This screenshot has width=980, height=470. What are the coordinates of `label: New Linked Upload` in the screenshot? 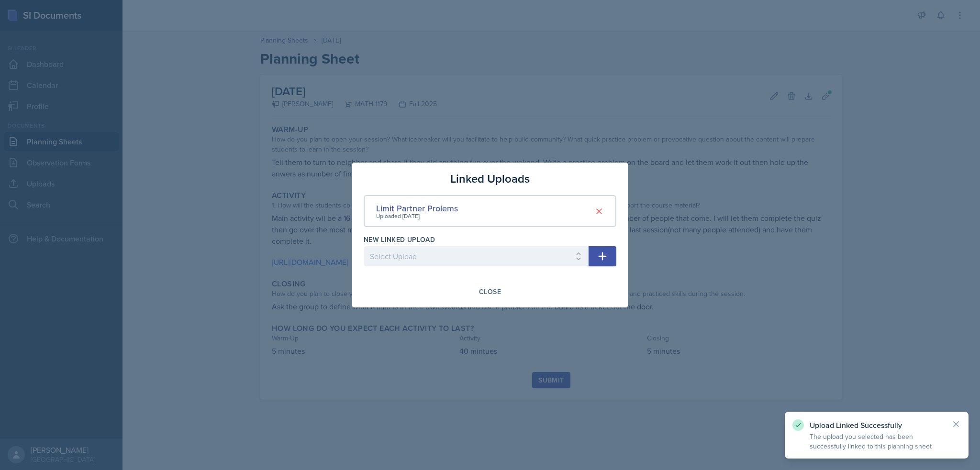 It's located at (399, 240).